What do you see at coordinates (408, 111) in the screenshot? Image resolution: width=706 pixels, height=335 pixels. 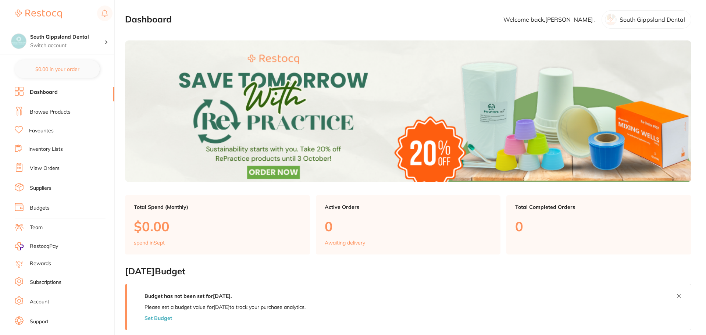 I see `img: Dashboard` at bounding box center [408, 111].